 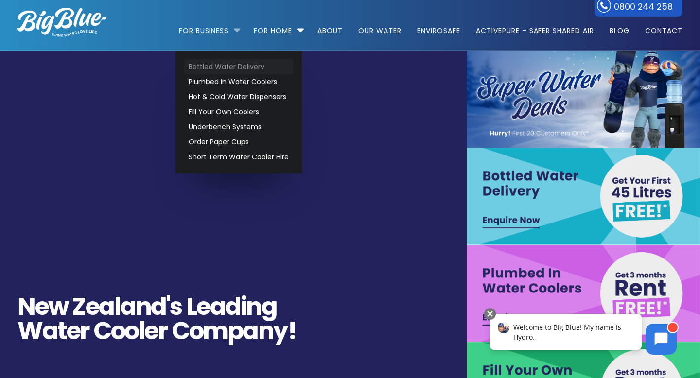 What do you see at coordinates (239, 67) in the screenshot?
I see `a: Bottled Water Delivery` at bounding box center [239, 67].